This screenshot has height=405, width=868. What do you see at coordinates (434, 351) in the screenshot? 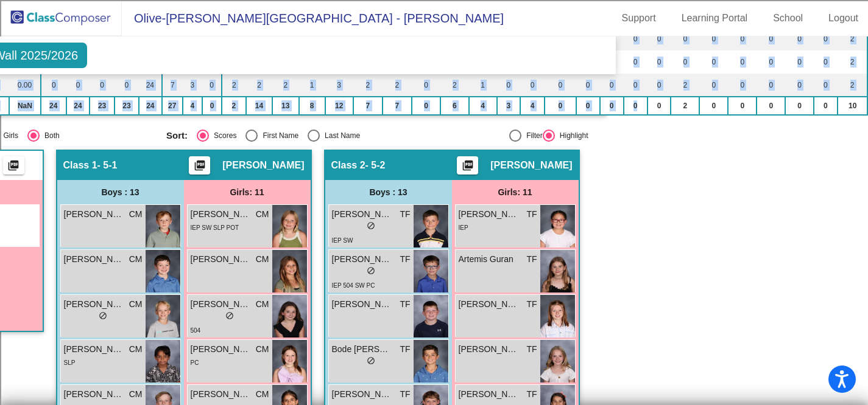
I see `div: SAVE` at bounding box center [434, 351].